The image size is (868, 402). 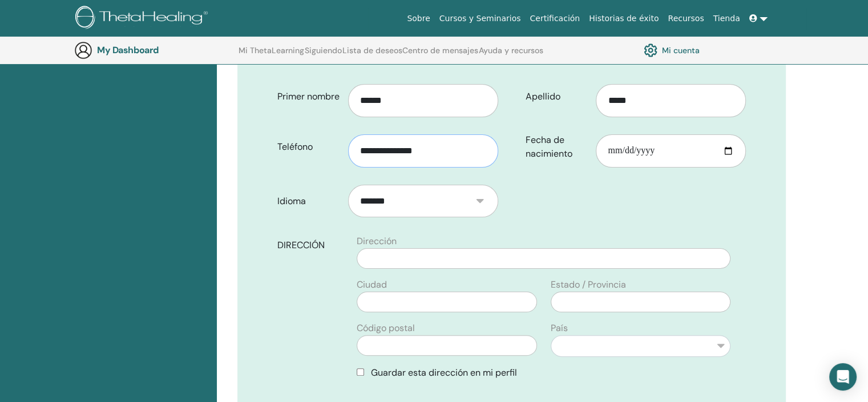 What do you see at coordinates (308, 97) in the screenshot?
I see `label: Primer nombre` at bounding box center [308, 97].